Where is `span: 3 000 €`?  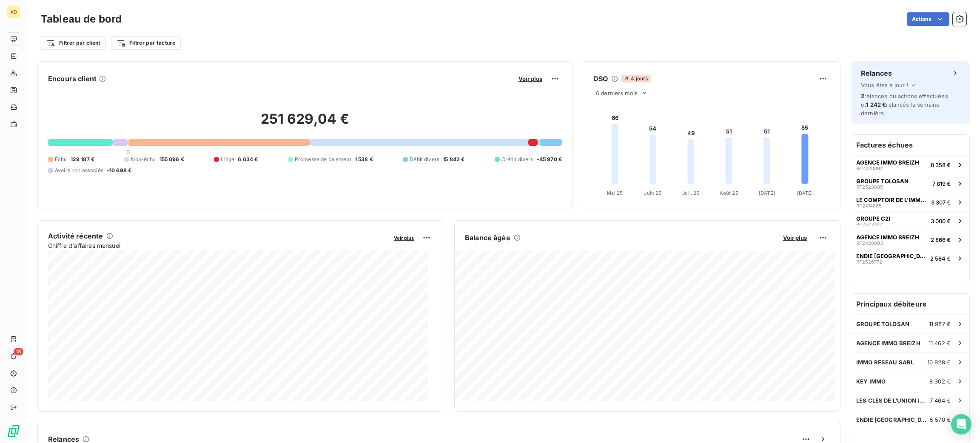
span: 3 000 € is located at coordinates (940, 221).